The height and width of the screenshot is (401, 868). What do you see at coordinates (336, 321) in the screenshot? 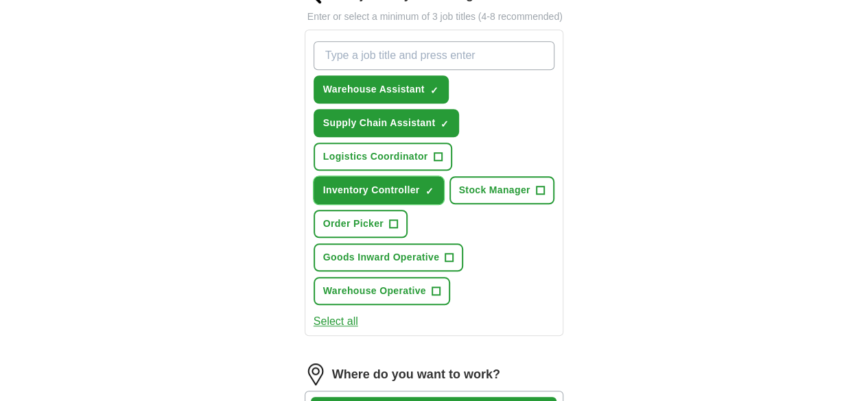
I see `button: Select all` at bounding box center [336, 321].